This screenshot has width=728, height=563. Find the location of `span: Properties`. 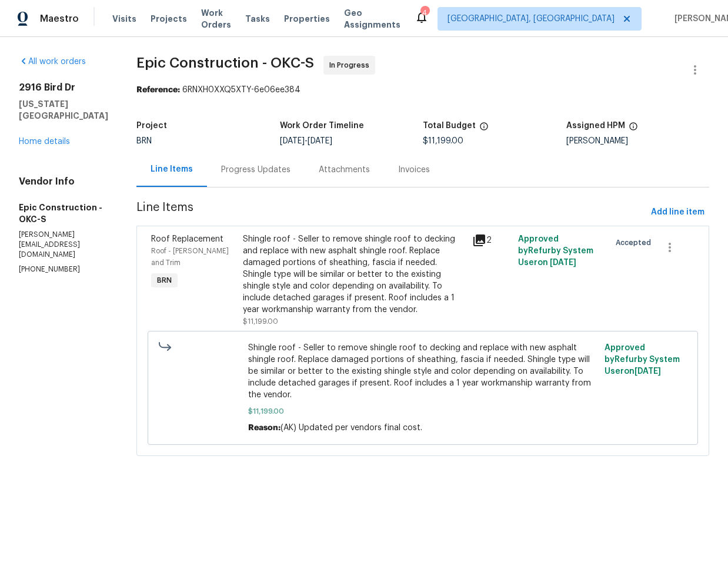

span: Properties is located at coordinates (307, 19).